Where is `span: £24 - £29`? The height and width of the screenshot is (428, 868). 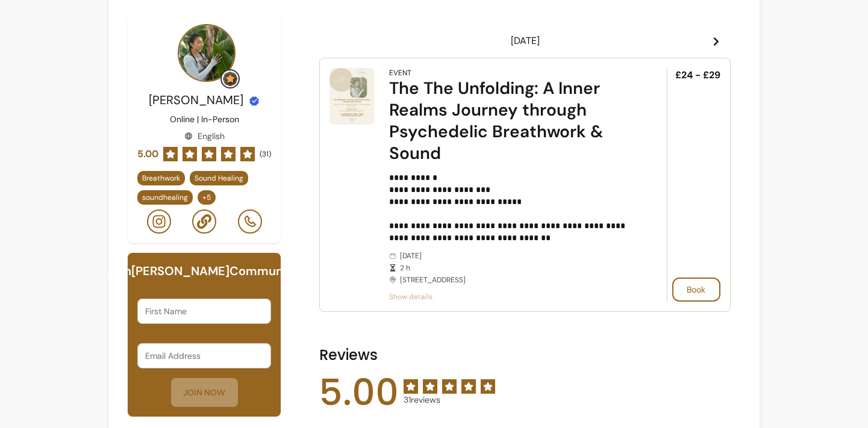
span: £24 - £29 is located at coordinates (698, 75).